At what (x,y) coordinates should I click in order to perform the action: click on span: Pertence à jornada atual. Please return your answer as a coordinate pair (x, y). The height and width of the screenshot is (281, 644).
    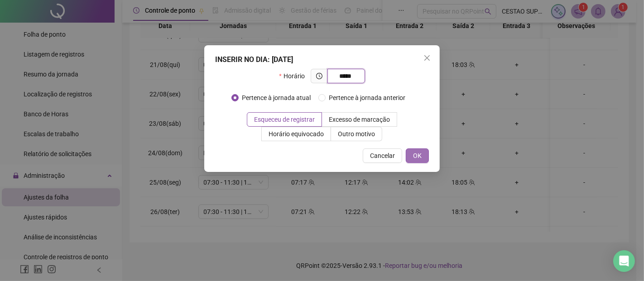
    Looking at the image, I should click on (277, 98).